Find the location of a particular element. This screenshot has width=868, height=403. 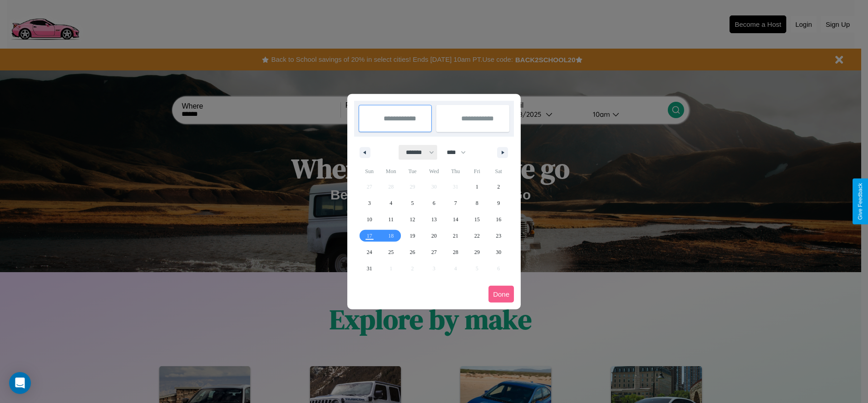

span: 6 is located at coordinates (434, 203).